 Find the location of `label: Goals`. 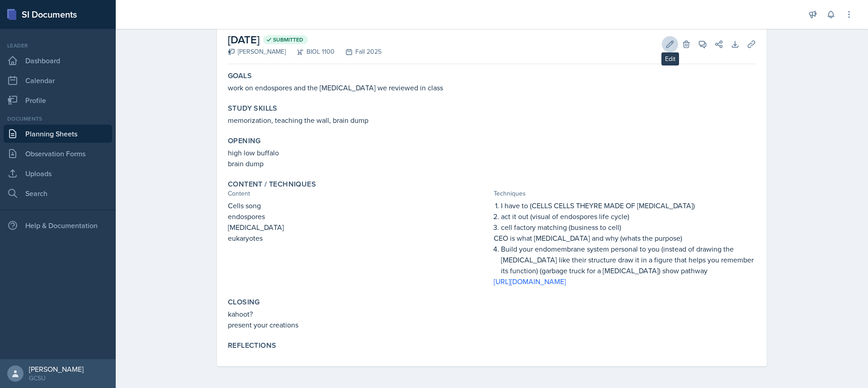

label: Goals is located at coordinates (240, 76).